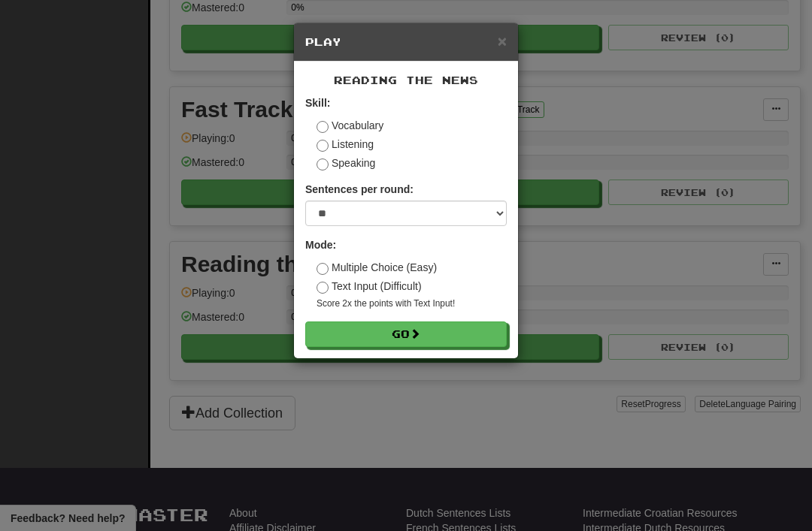 This screenshot has height=531, width=812. What do you see at coordinates (323, 288) in the screenshot?
I see `input: Text Input (Difficult)` at bounding box center [323, 288].